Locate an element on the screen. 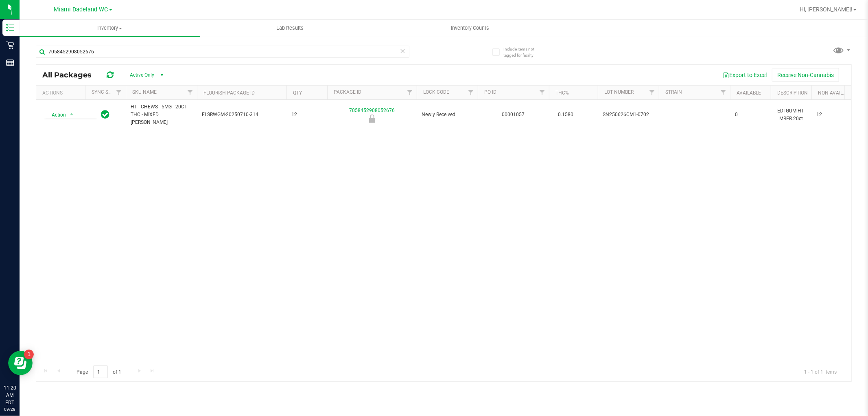  a: THC% is located at coordinates (562, 92).